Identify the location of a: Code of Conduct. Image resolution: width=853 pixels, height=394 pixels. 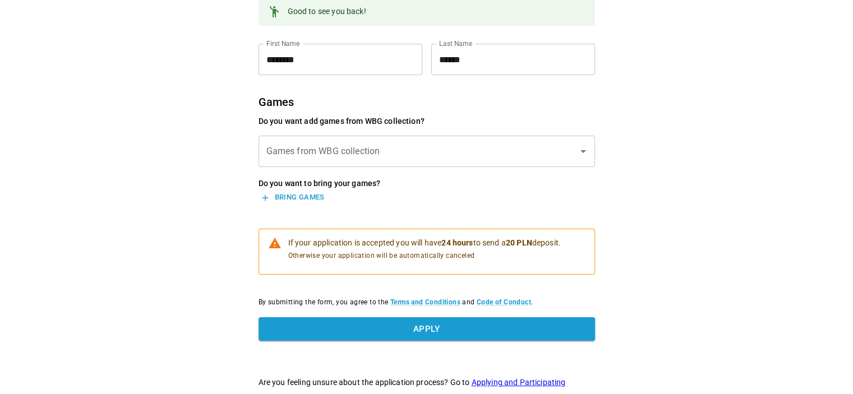
(504, 302).